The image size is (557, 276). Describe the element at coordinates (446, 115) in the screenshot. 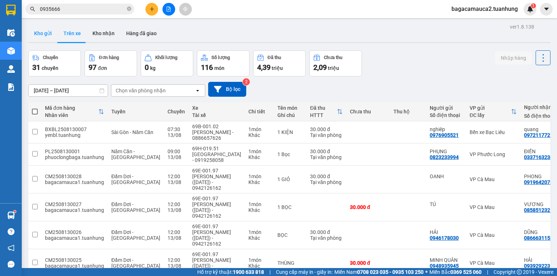

I see `div: Số điện thoại` at that location.